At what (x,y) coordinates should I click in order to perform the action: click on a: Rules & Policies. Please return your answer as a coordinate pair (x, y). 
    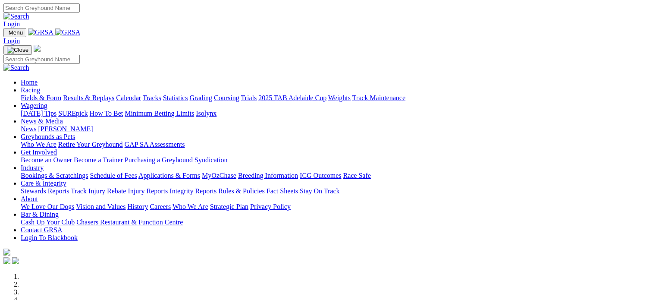
    Looking at the image, I should click on (242, 191).